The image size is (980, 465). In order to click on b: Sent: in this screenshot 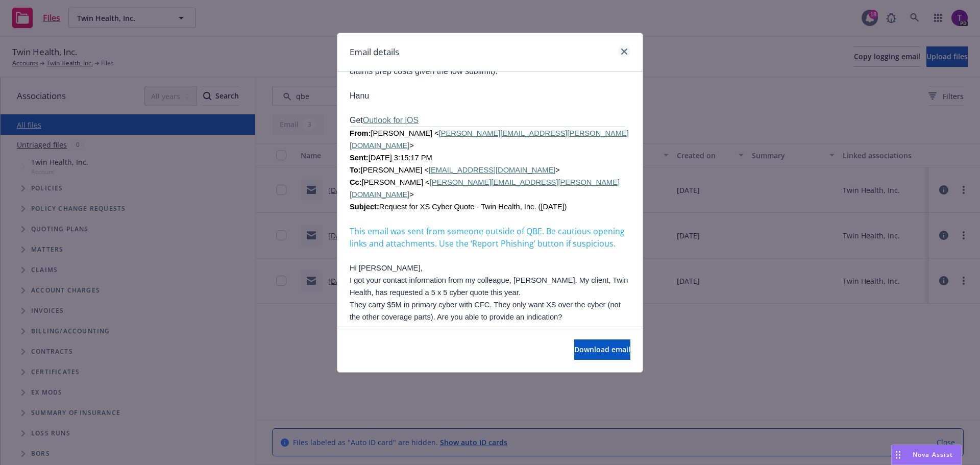, I will do `click(359, 158)`.